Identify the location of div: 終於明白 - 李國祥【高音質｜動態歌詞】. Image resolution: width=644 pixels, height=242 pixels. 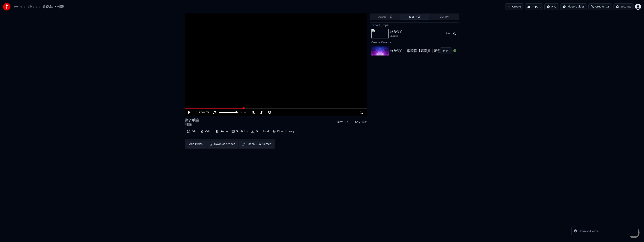
(421, 51).